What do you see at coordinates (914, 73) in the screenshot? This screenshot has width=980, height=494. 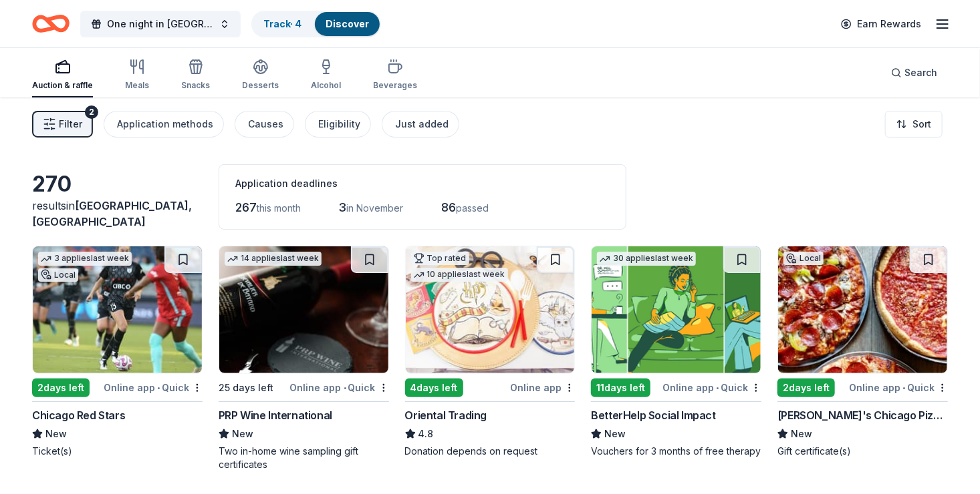 I see `button: Search` at bounding box center [914, 73].